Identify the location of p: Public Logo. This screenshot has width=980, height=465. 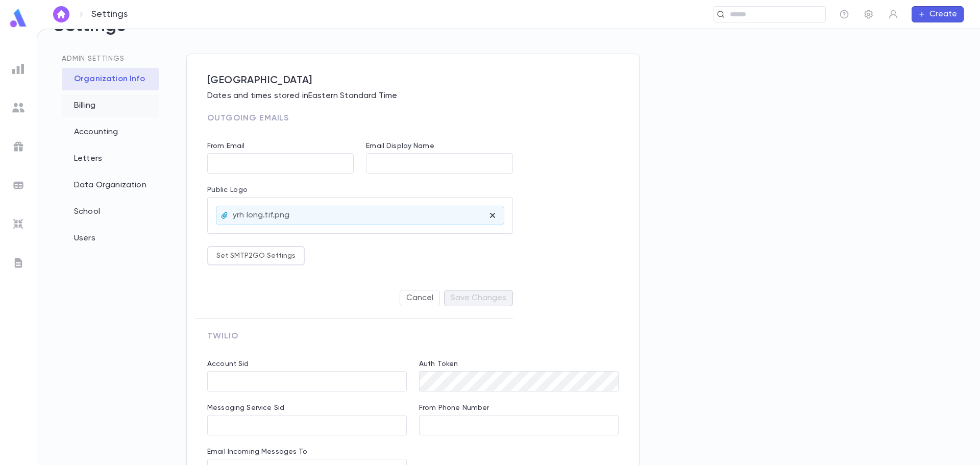
(359, 191).